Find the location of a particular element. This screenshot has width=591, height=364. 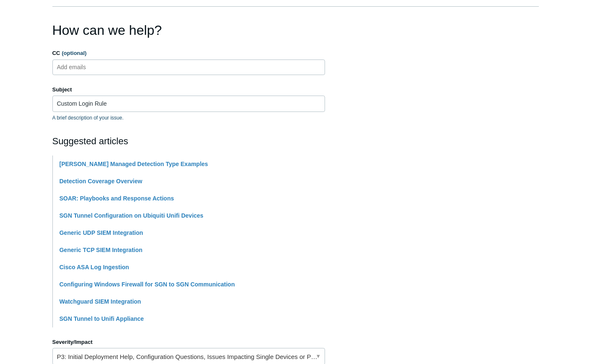

input: Add emails is located at coordinates (79, 67).